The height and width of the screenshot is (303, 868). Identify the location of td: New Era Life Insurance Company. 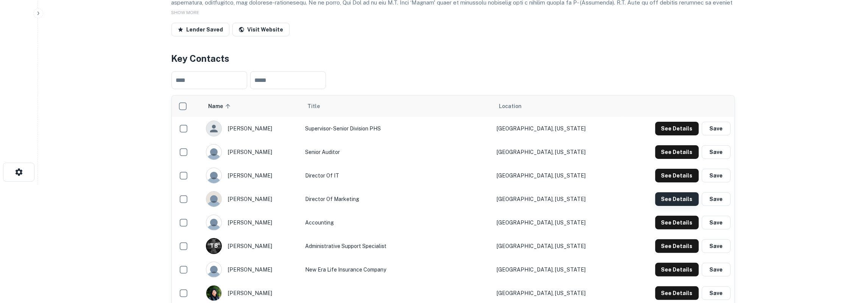
(397, 270).